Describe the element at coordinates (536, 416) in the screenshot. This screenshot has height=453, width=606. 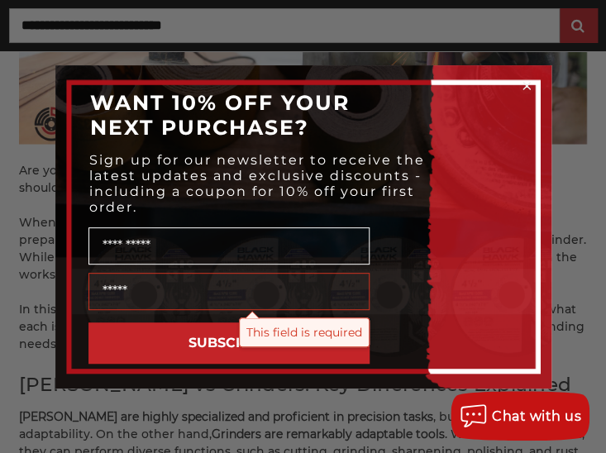
I see `span: Chat with us` at that location.